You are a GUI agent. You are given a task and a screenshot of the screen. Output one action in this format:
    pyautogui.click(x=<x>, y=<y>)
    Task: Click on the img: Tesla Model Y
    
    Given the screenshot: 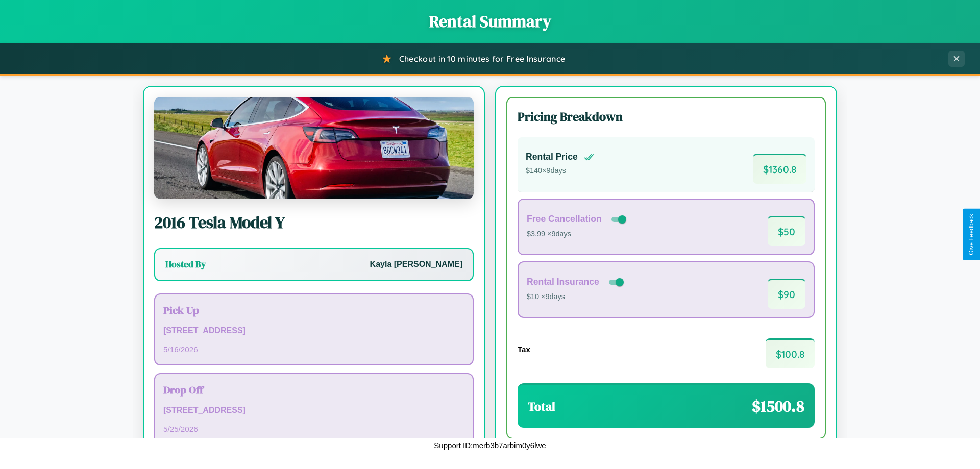 What is the action you would take?
    pyautogui.click(x=314, y=148)
    